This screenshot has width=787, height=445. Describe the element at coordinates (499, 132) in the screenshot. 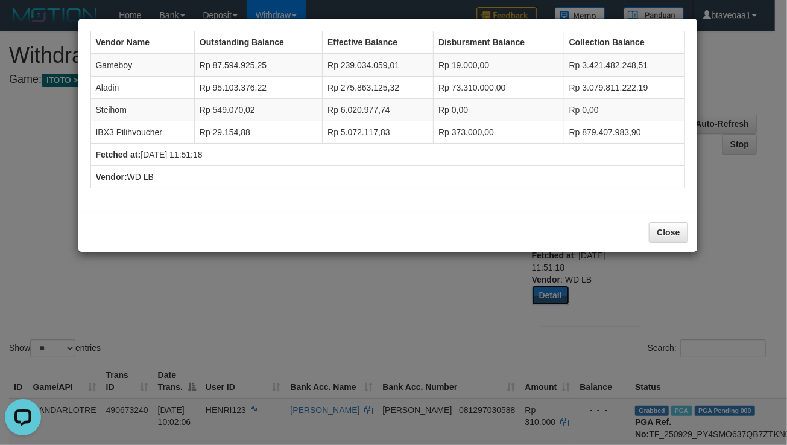

I see `td: Rp 373.000,00` at that location.